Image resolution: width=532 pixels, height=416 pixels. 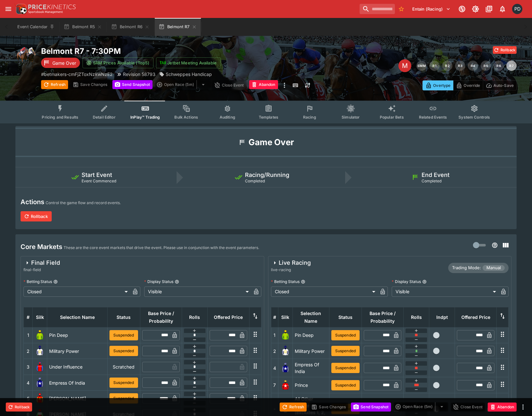 What do you see at coordinates (473, 66) in the screenshot?
I see `button: R4` at bounding box center [473, 66].